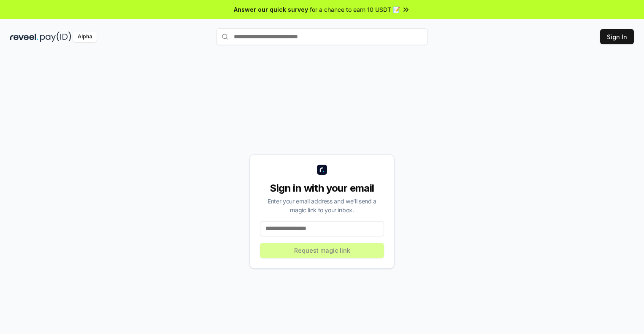 The width and height of the screenshot is (644, 334). What do you see at coordinates (322, 206) in the screenshot?
I see `div: Enter your email address and we’ll send a magic link to your inbox.` at bounding box center [322, 206].